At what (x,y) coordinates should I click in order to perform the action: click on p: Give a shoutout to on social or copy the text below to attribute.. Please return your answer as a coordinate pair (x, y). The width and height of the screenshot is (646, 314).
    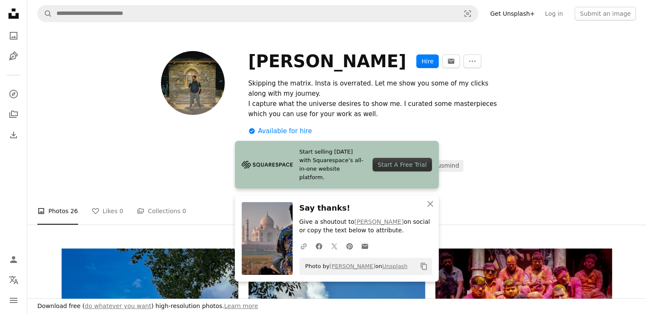
    Looking at the image, I should click on (366, 226).